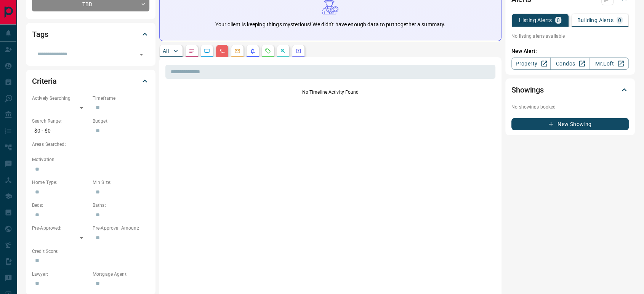 This screenshot has width=644, height=294. I want to click on svg: Notes, so click(191, 51).